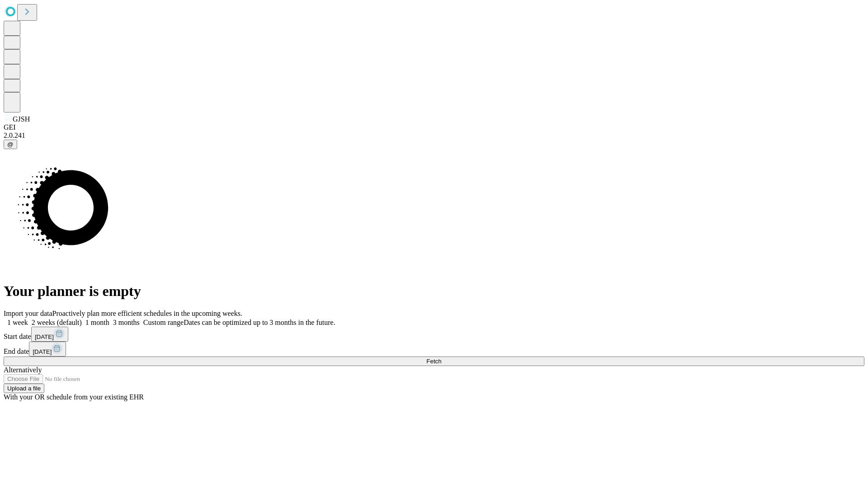 The height and width of the screenshot is (488, 868). Describe the element at coordinates (433, 361) in the screenshot. I see `span: Fetch` at that location.